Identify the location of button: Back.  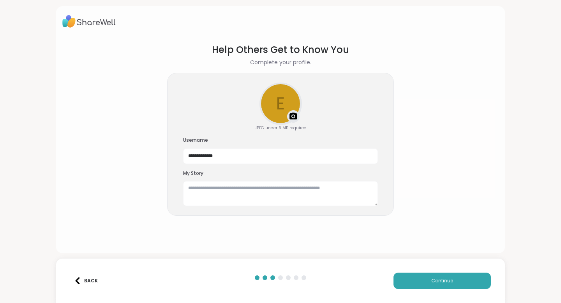
(86, 281).